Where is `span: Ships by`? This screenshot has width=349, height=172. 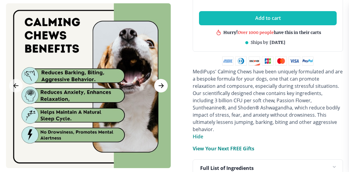
span: Ships by is located at coordinates (259, 42).